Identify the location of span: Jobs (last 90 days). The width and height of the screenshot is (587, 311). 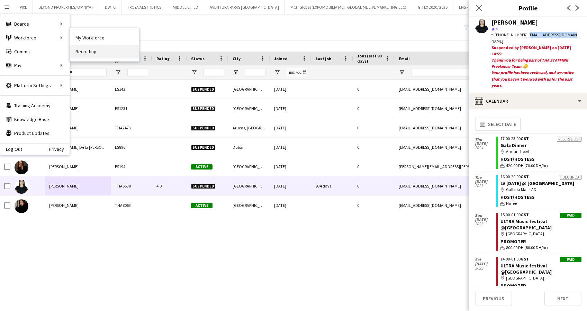
(370, 59).